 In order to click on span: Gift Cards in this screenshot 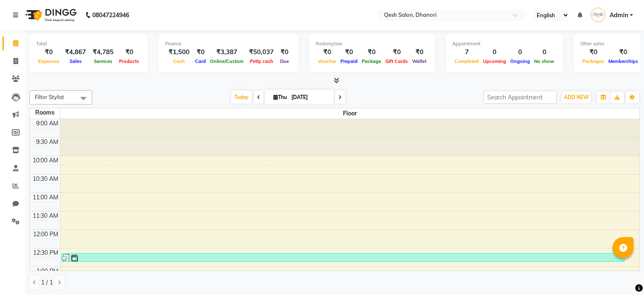, I will do `click(397, 61)`.